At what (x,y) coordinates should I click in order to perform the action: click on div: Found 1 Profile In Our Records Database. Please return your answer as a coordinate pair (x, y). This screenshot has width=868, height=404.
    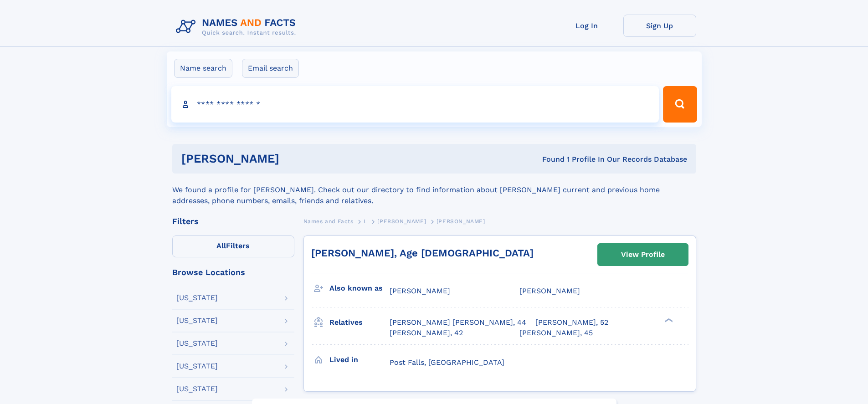
    Looking at the image, I should click on (549, 160).